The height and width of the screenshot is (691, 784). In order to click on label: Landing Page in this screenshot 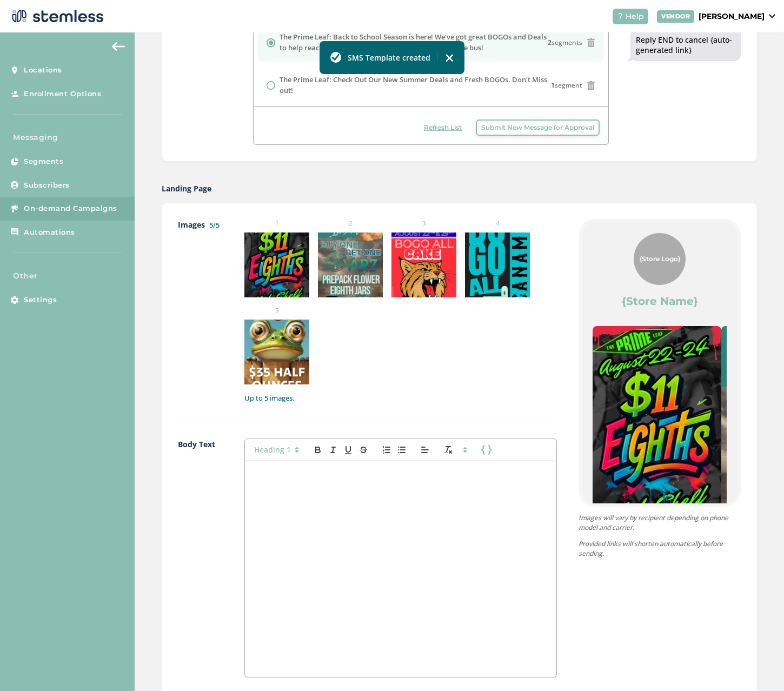, I will do `click(186, 188)`.